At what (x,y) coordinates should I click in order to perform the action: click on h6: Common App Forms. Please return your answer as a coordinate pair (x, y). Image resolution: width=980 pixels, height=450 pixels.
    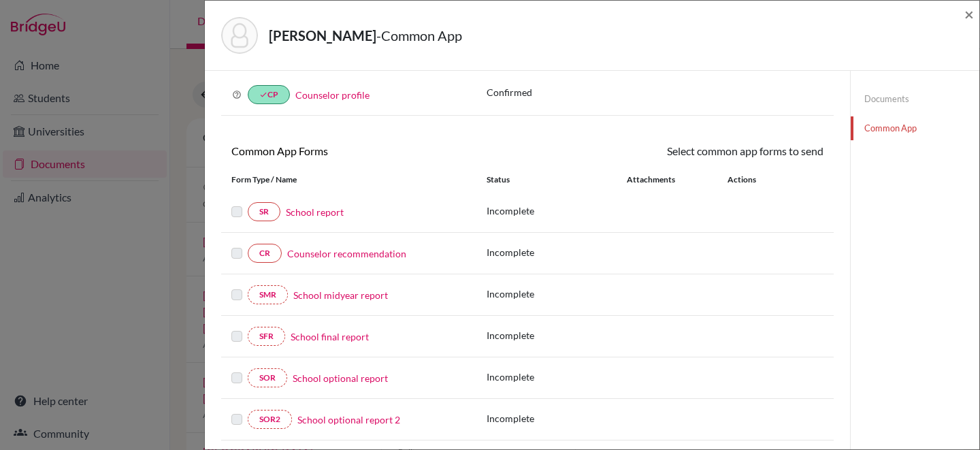
    Looking at the image, I should click on (374, 151).